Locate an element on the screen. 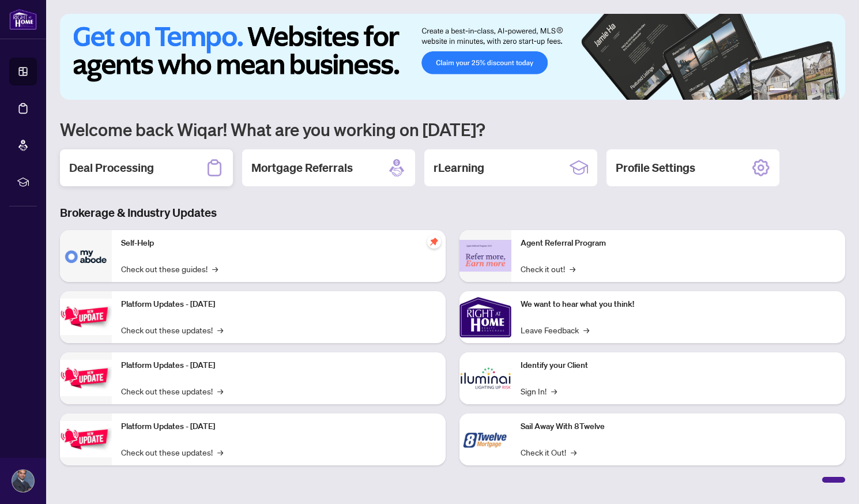  img: Profile Icon is located at coordinates (23, 481).